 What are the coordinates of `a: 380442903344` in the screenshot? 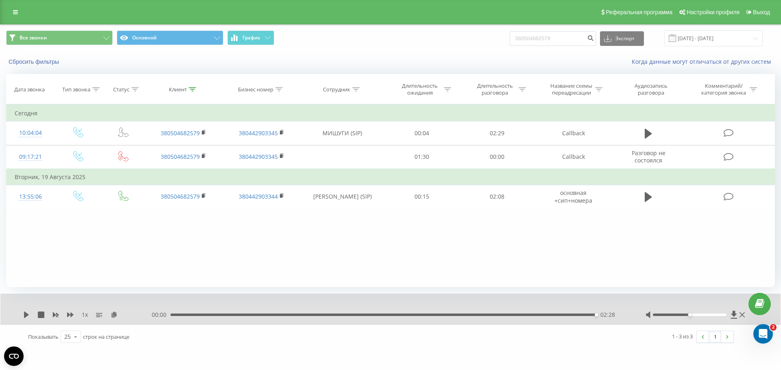 It's located at (258, 196).